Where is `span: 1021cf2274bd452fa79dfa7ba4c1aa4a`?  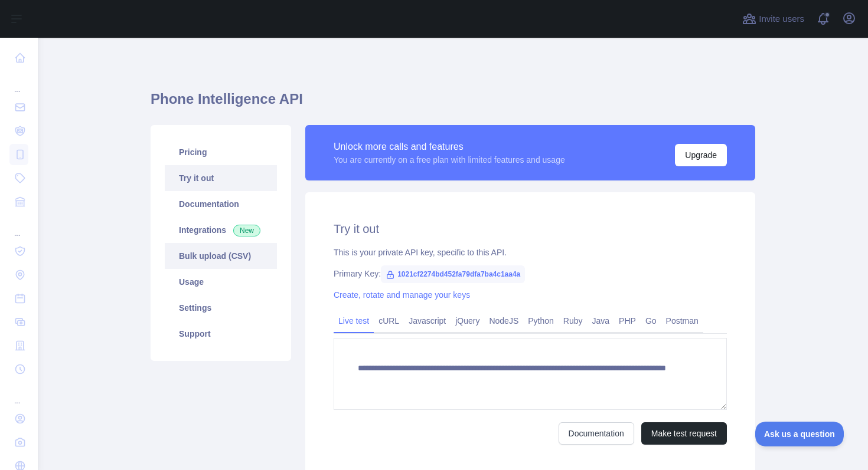 span: 1021cf2274bd452fa79dfa7ba4c1aa4a is located at coordinates (453, 274).